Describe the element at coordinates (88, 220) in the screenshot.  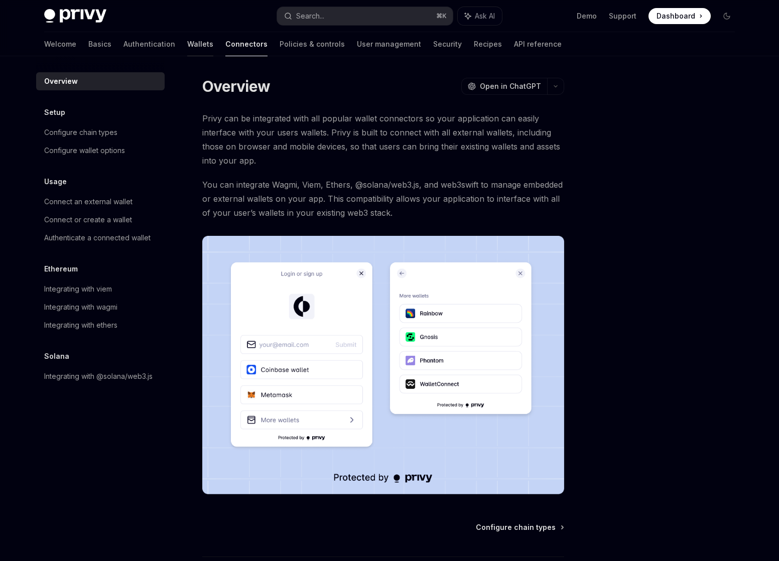
I see `div: Connect or create a wallet` at that location.